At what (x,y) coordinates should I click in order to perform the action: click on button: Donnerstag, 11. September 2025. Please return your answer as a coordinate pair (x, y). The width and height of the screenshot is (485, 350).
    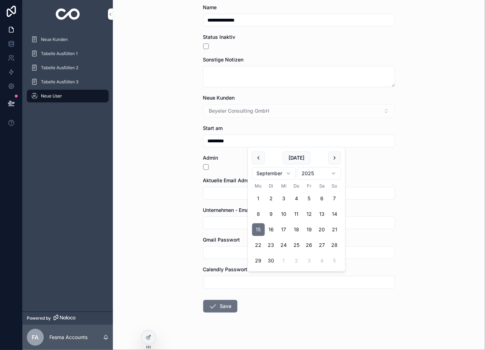
    Looking at the image, I should click on (297, 214).